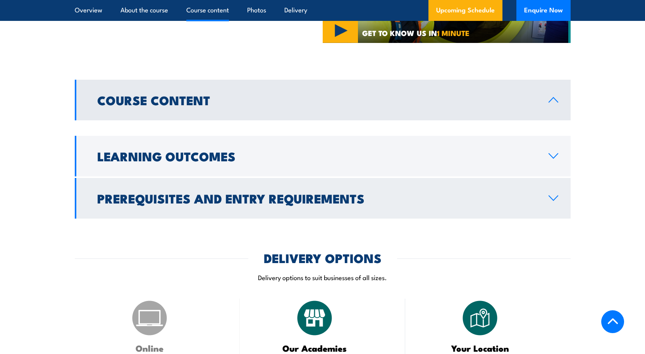  I want to click on h2: DELIVERY OPTIONS, so click(323, 258).